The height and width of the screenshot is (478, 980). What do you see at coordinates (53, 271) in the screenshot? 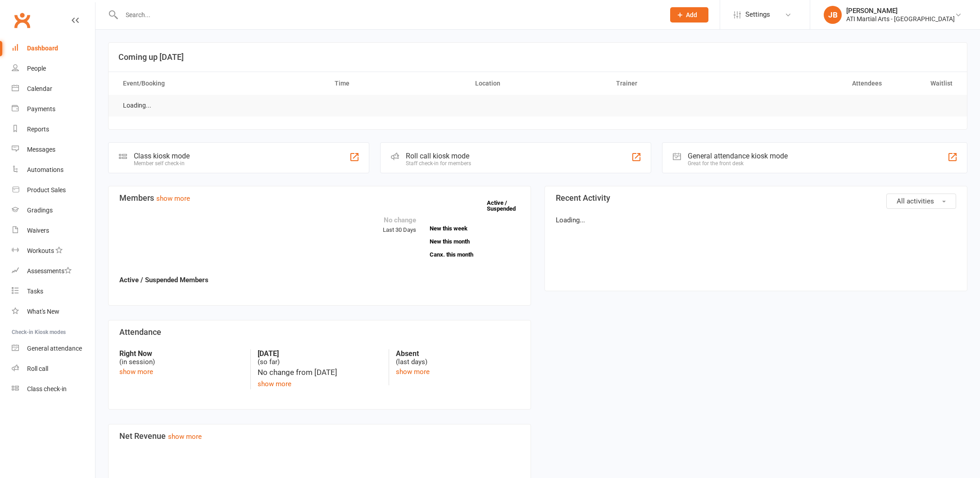
I see `a: Assessments` at bounding box center [53, 271].